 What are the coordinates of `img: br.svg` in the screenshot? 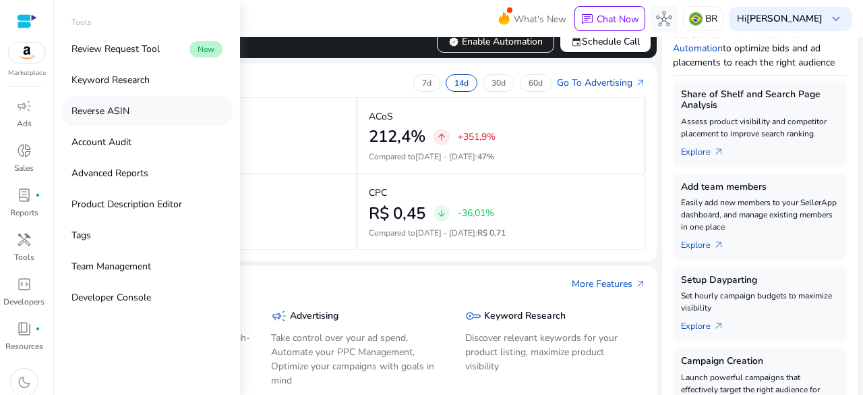 It's located at (696, 19).